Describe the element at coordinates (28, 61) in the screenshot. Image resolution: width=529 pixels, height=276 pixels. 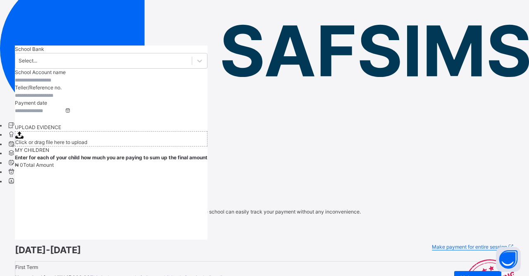
I see `div: Select...` at that location.